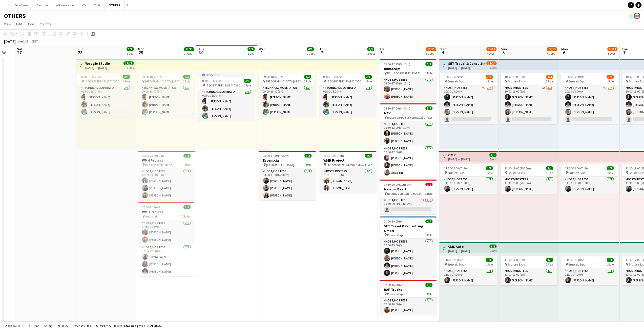  What do you see at coordinates (15, 326) in the screenshot?
I see `span: Budgeted` at bounding box center [15, 326].